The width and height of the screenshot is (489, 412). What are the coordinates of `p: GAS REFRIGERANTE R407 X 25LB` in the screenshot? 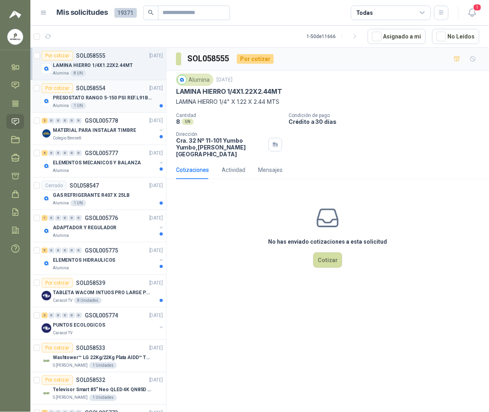 It's located at (91, 195).